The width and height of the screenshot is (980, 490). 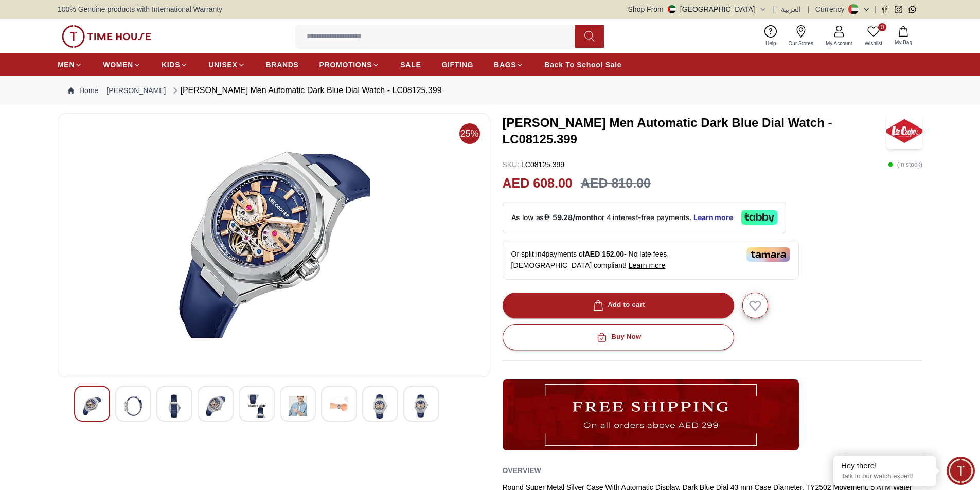 I want to click on span: MEN, so click(x=65, y=64).